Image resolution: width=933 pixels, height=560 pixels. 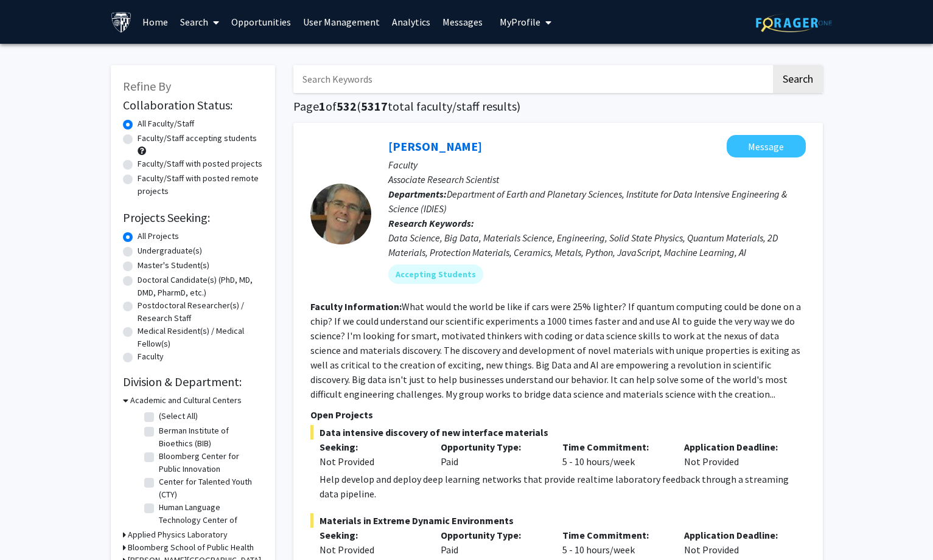 What do you see at coordinates (191, 547) in the screenshot?
I see `h3: Bloomberg School of Public Health` at bounding box center [191, 547].